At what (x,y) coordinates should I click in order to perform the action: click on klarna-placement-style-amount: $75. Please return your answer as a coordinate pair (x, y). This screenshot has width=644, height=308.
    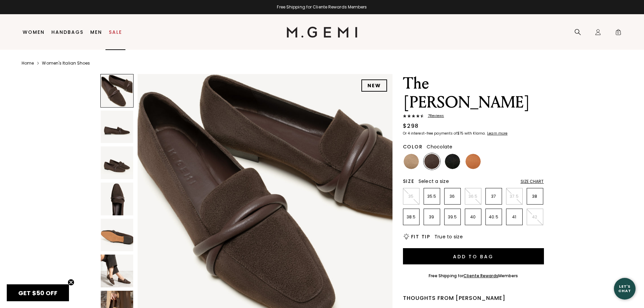
    Looking at the image, I should click on (460, 133).